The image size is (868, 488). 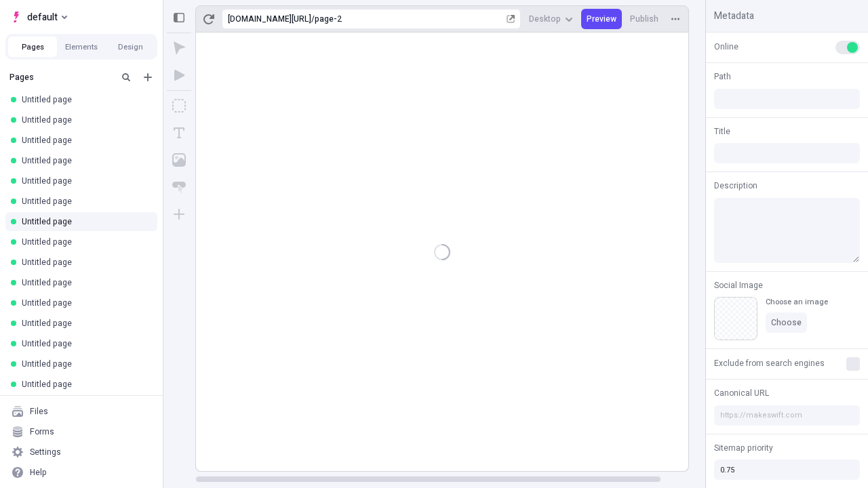 I want to click on div: Settings, so click(x=45, y=452).